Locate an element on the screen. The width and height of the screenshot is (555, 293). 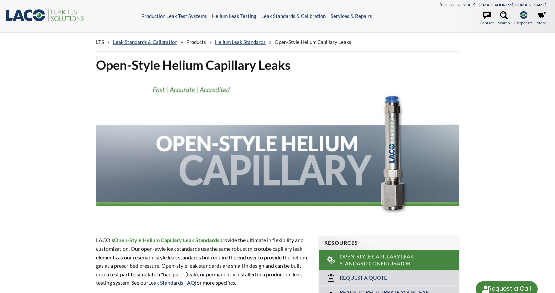
a: Leak Standards FAQ is located at coordinates (172, 283).